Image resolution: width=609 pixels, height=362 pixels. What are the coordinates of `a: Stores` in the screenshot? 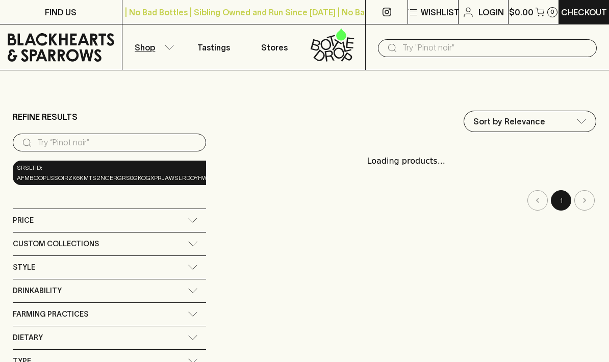 It's located at (274, 47).